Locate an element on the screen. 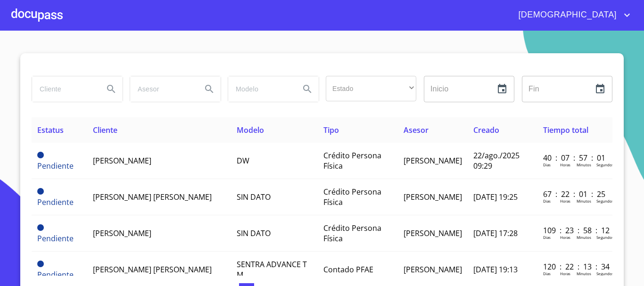 This screenshot has width=644, height=286. p: 120 : 22 : 13 : 34 is located at coordinates (575, 267).